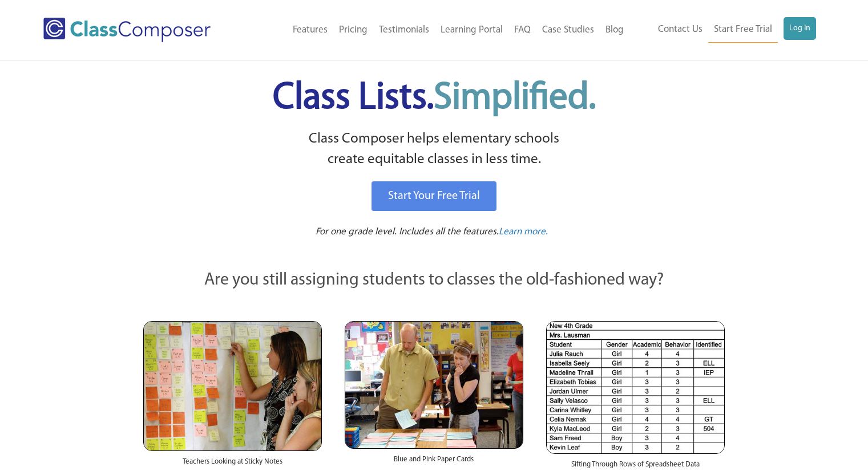  What do you see at coordinates (434, 196) in the screenshot?
I see `a: Start Your Free Trial` at bounding box center [434, 196].